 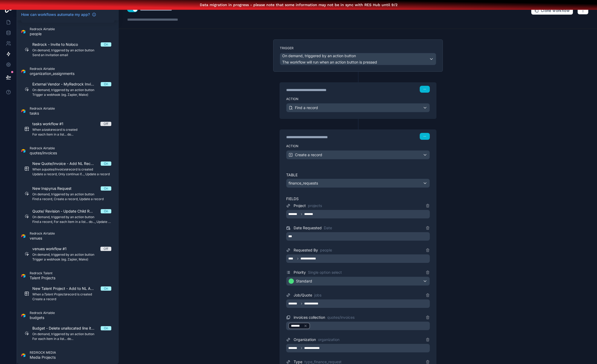 What do you see at coordinates (358, 175) in the screenshot?
I see `label: Table` at bounding box center [358, 175].